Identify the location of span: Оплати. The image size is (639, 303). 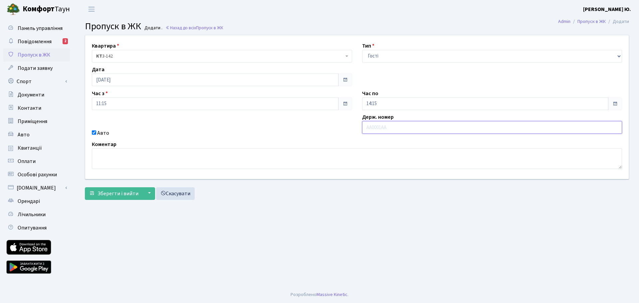
(27, 161).